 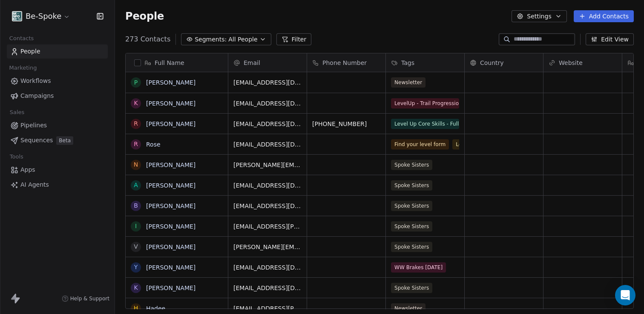 What do you see at coordinates (57, 140) in the screenshot?
I see `a: SequencesBeta` at bounding box center [57, 140].